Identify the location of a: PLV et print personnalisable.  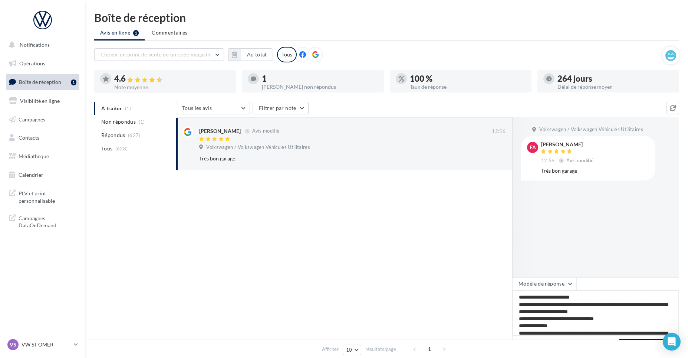
(43, 196).